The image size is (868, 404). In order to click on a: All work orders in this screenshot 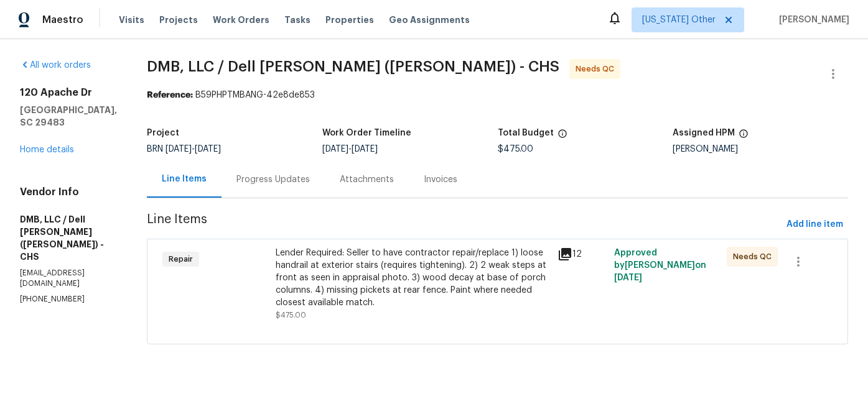, I will do `click(55, 65)`.